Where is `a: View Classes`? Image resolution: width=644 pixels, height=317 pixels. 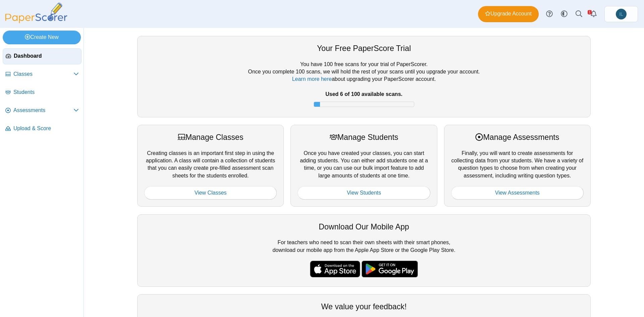 a: View Classes is located at coordinates (210, 193).